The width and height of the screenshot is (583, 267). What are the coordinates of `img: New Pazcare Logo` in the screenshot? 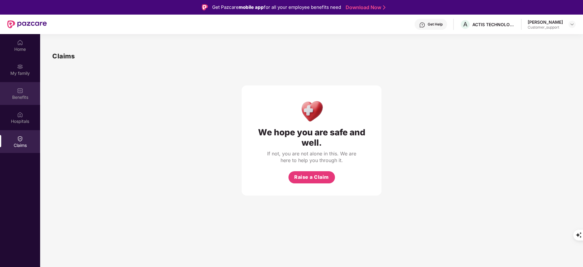 It's located at (27, 24).